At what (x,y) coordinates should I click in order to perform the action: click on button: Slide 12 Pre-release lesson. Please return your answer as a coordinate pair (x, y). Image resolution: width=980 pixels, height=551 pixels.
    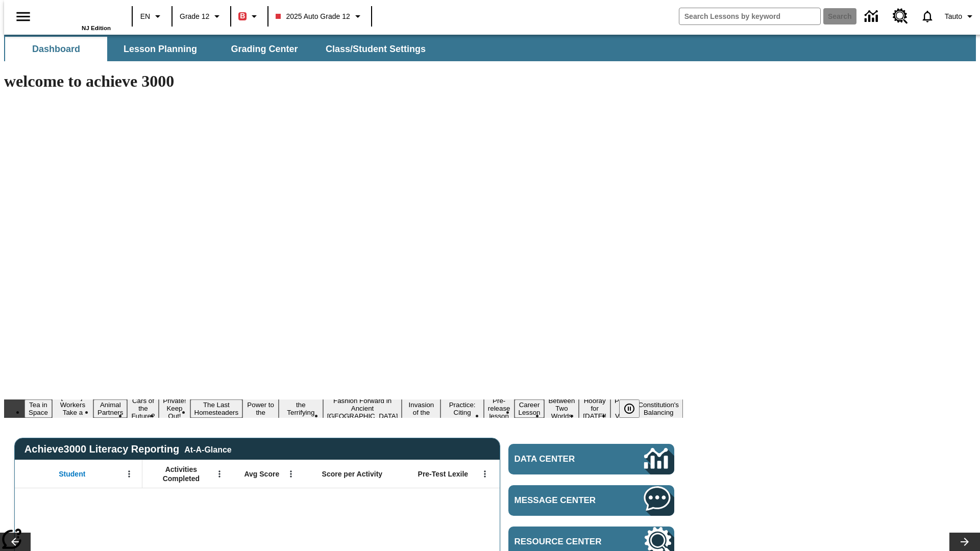
    Looking at the image, I should click on (499, 408).